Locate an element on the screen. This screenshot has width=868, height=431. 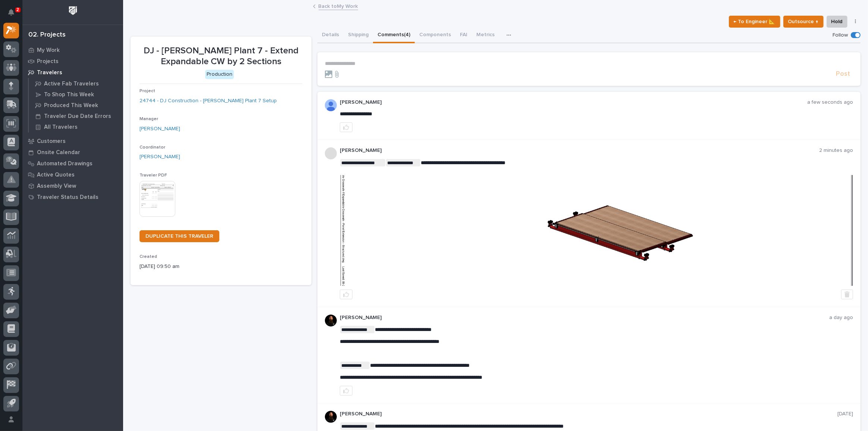
button: Shipping is located at coordinates (358, 35).